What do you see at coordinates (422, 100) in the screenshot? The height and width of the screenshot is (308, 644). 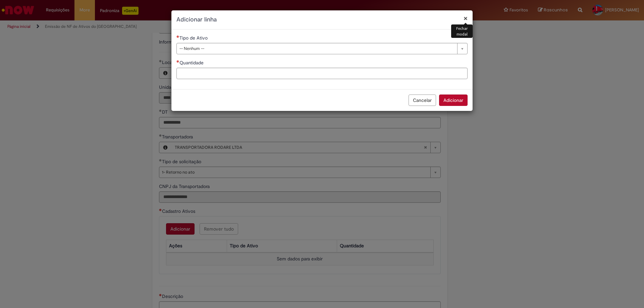 I see `button: Cancelar` at bounding box center [422, 100].